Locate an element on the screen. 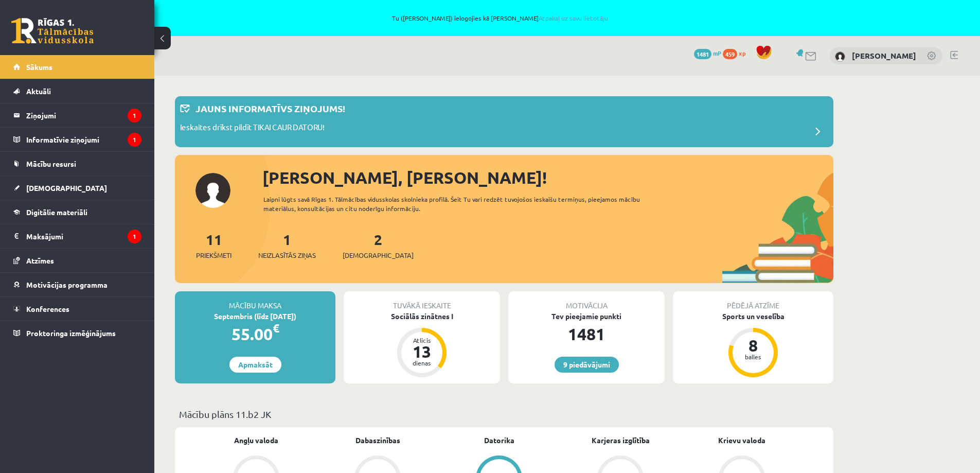 The image size is (980, 473). a: Datorika is located at coordinates (499, 439).